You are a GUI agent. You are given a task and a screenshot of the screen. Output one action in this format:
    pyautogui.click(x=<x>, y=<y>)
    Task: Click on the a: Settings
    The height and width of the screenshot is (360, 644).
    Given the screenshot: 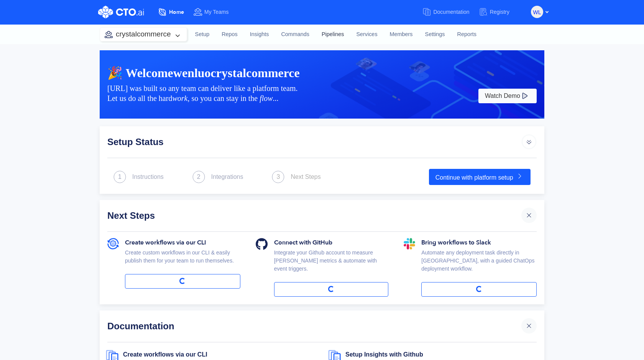 What is the action you would take?
    pyautogui.click(x=435, y=34)
    